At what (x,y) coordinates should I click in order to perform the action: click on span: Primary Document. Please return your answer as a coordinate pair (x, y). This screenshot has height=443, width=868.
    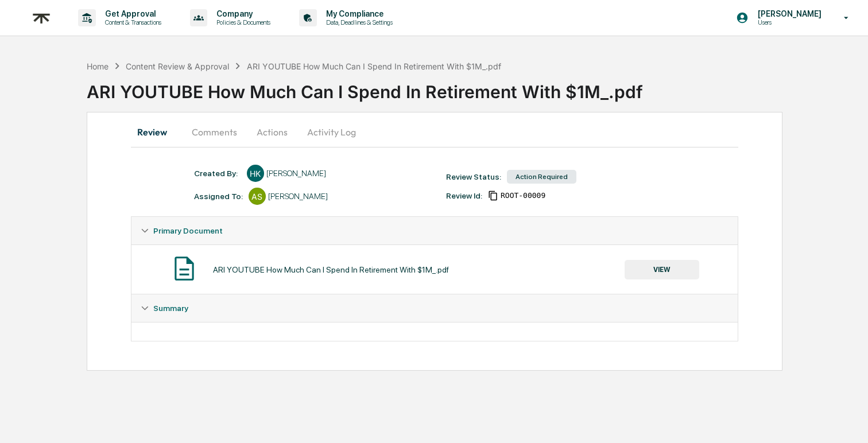
    Looking at the image, I should click on (188, 231).